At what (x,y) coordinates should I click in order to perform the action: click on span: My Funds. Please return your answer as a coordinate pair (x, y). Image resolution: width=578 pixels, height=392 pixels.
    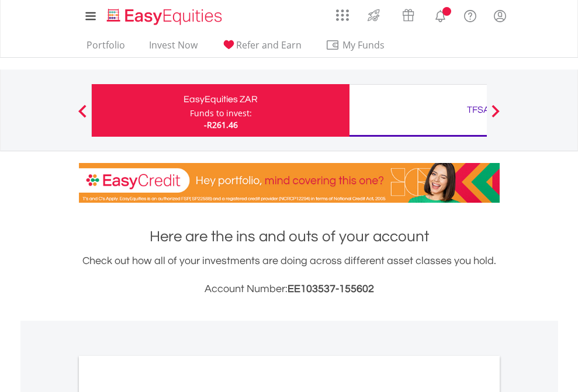
    Looking at the image, I should click on (364, 45).